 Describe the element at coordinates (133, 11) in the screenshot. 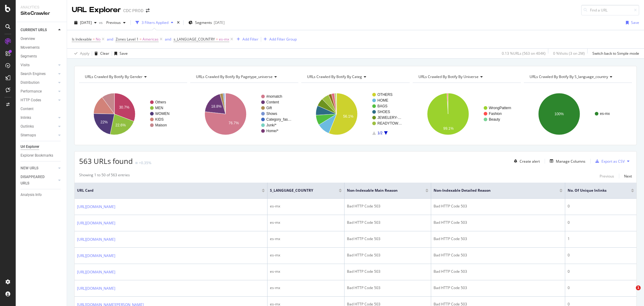

I see `div: CDC PROD` at that location.